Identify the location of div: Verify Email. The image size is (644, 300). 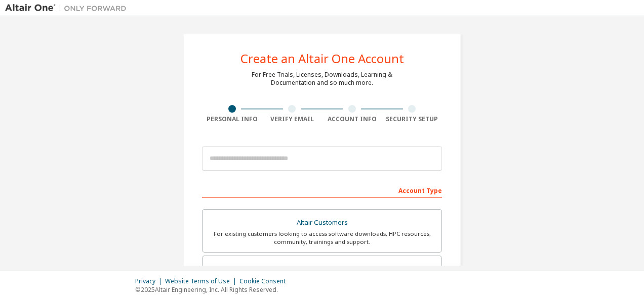
(292, 119).